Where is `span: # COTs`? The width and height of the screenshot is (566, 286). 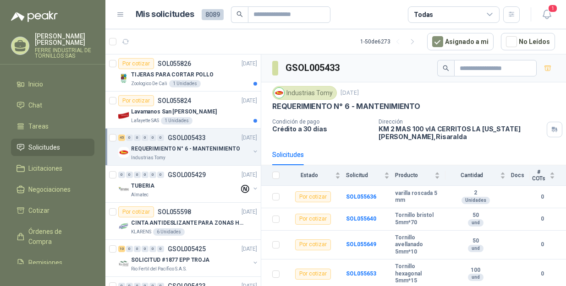 span: # COTs is located at coordinates (538, 176).